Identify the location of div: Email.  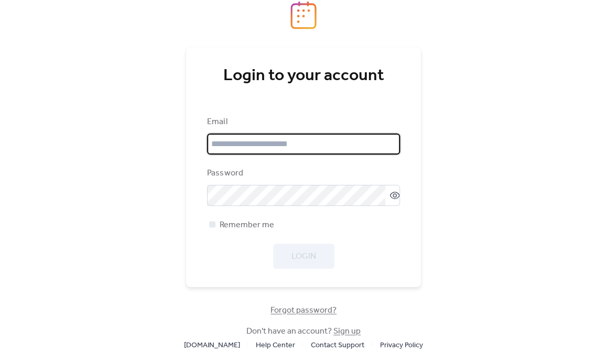
(303, 122).